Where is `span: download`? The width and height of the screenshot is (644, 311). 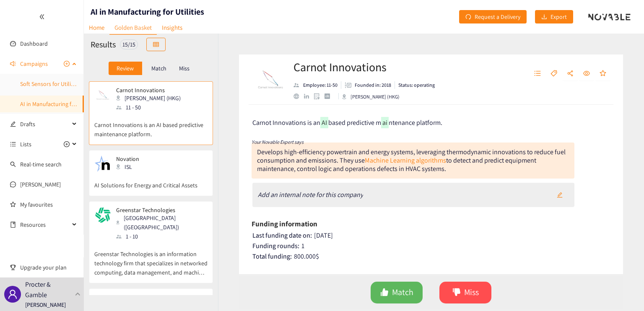
span: download is located at coordinates (544, 17).